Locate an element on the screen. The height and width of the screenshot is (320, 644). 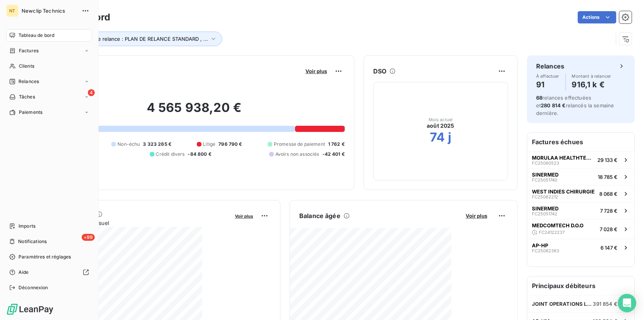
div: NT is located at coordinates (13, 11).